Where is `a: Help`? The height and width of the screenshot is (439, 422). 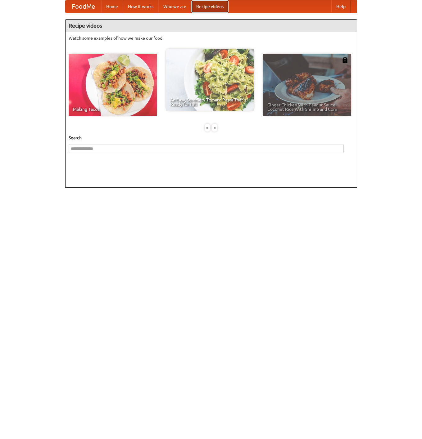 a: Help is located at coordinates (341, 7).